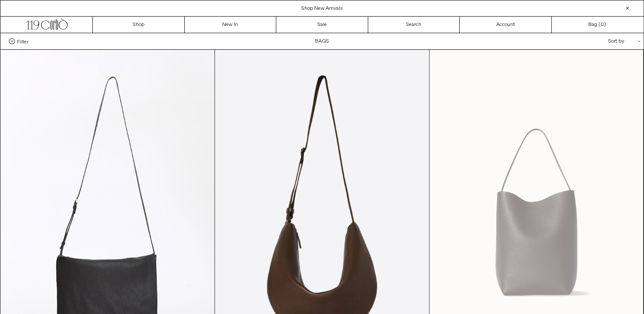 The height and width of the screenshot is (314, 644). Describe the element at coordinates (602, 25) in the screenshot. I see `span: 0` at that location.